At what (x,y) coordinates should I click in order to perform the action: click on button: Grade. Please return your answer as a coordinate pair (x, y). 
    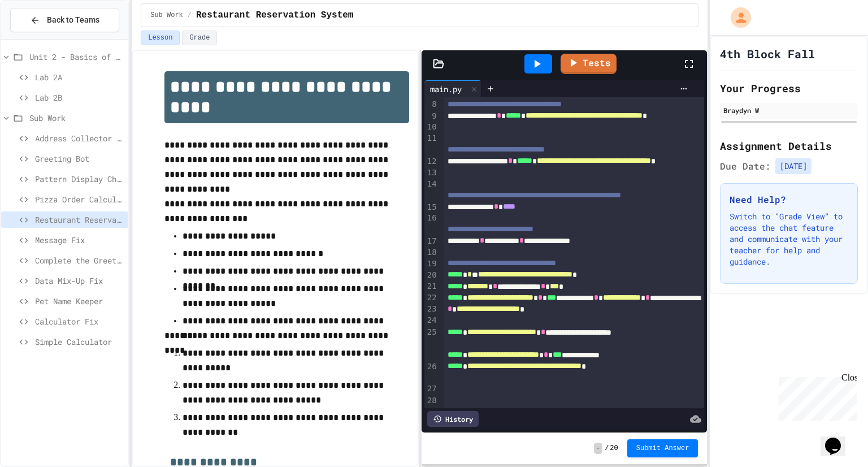
    Looking at the image, I should click on (199, 38).